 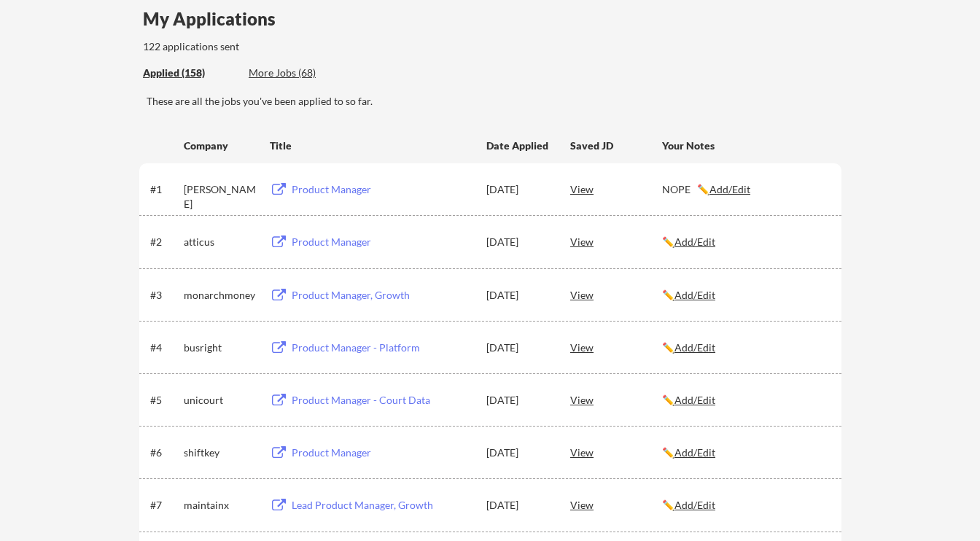 What do you see at coordinates (302, 73) in the screenshot?
I see `div: More Jobs (68)` at bounding box center [302, 73].